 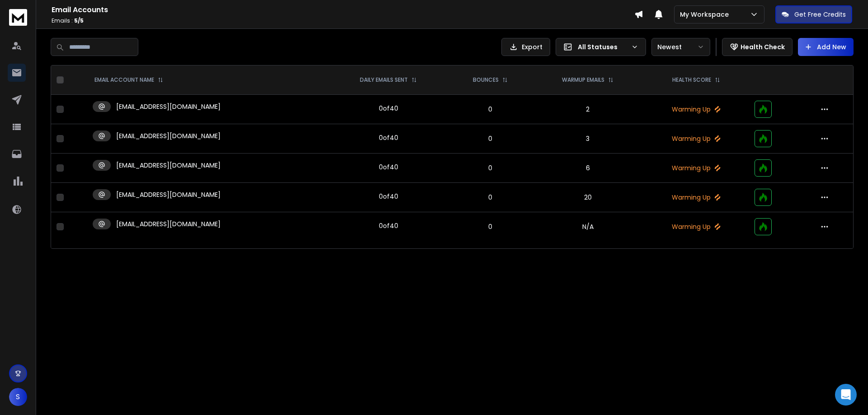 What do you see at coordinates (583, 80) in the screenshot?
I see `p: WARMUP EMAILS` at bounding box center [583, 80].